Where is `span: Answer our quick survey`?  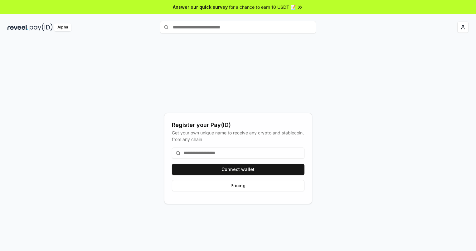
span: Answer our quick survey is located at coordinates (200, 7).